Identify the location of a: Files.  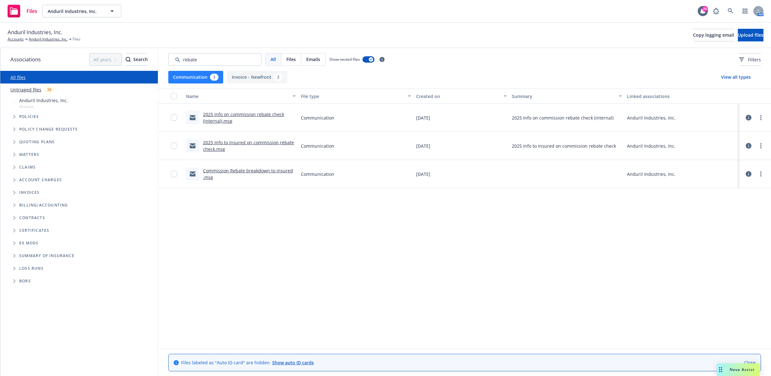
(22, 11).